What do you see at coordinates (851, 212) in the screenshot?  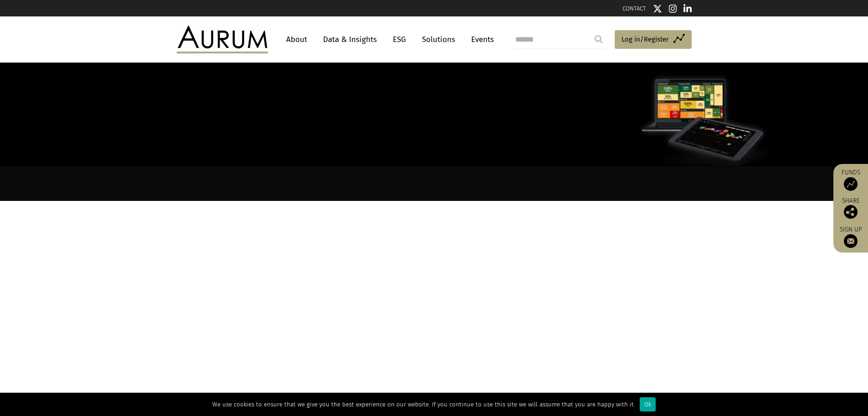 I see `img: Share this post` at bounding box center [851, 212].